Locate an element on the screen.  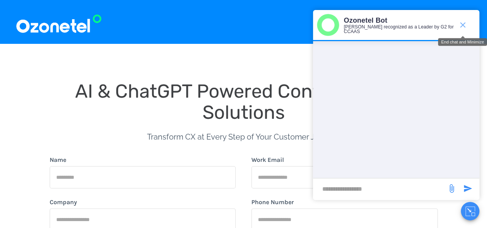
label: Work Email is located at coordinates (267, 160).